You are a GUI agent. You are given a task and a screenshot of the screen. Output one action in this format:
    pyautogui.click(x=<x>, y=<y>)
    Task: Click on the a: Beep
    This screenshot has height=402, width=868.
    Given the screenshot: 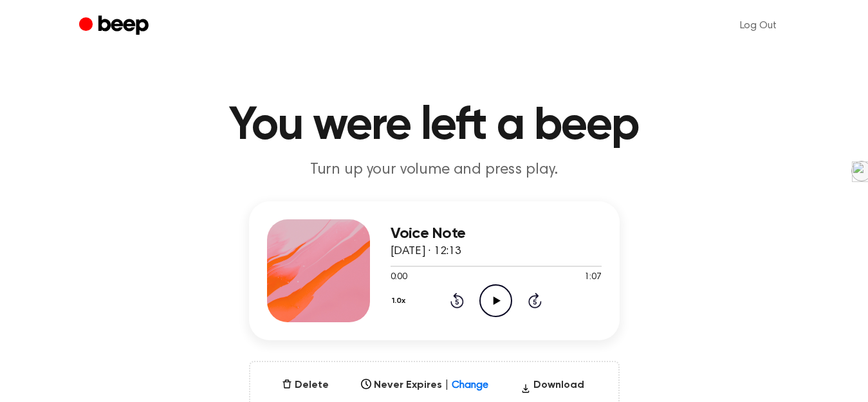 What is the action you would take?
    pyautogui.click(x=115, y=25)
    